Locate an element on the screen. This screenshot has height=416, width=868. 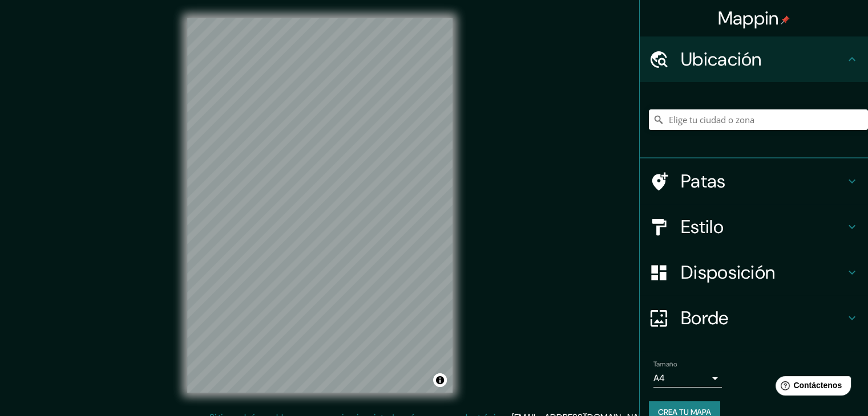
button: Activar o desactivar atribución is located at coordinates (440, 380).